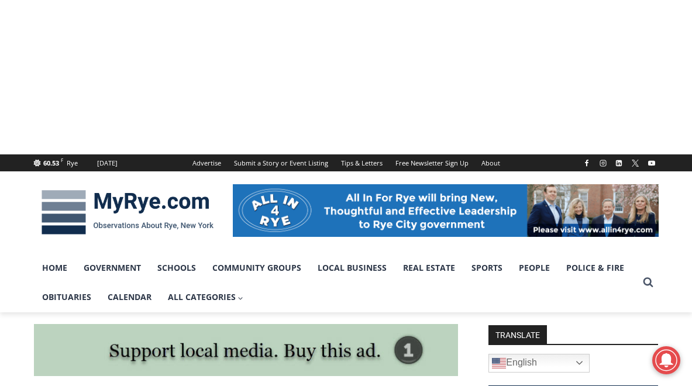 The height and width of the screenshot is (386, 692). Describe the element at coordinates (587, 163) in the screenshot. I see `a: Facebook` at that location.